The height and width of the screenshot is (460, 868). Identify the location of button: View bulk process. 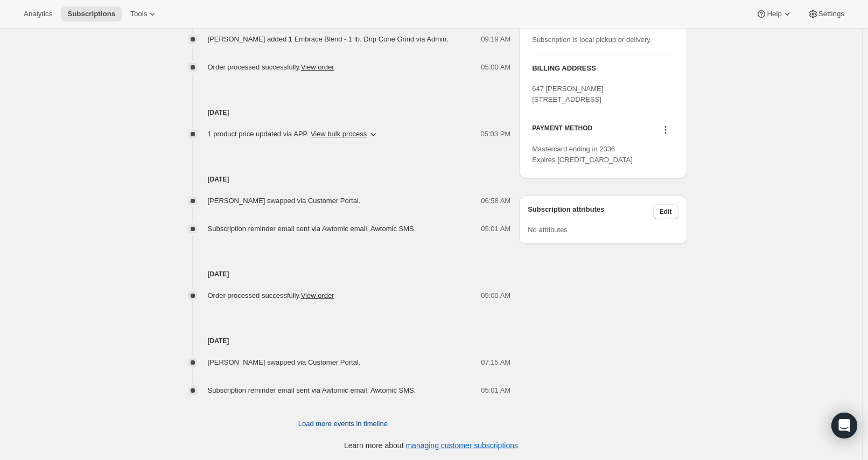
(338, 134).